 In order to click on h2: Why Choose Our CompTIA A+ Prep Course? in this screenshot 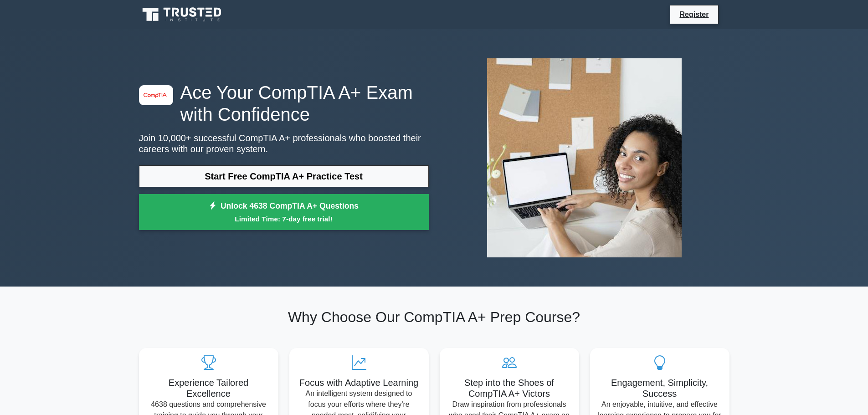, I will do `click(434, 317)`.